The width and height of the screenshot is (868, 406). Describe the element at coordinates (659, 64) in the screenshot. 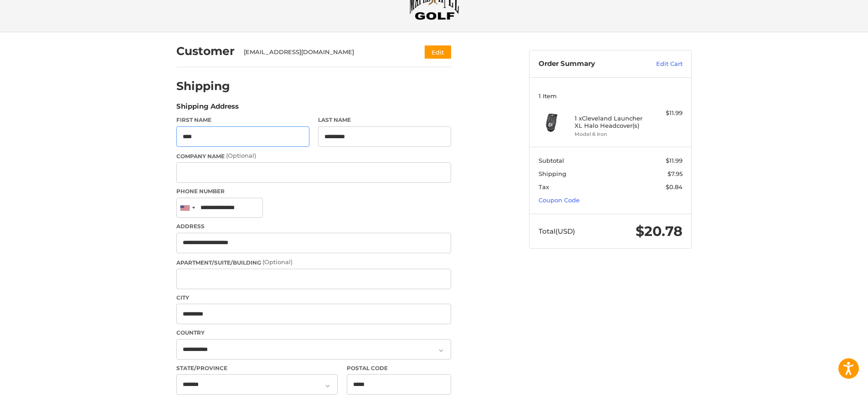

I see `a: Edit Cart` at that location.